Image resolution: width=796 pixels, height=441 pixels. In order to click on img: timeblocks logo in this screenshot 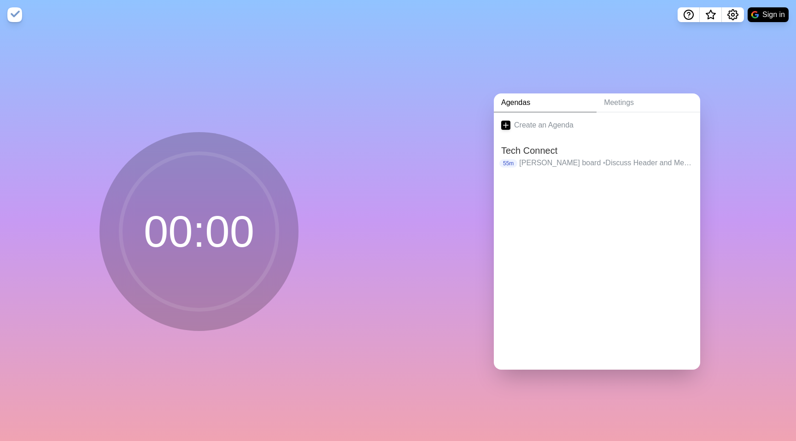, I will do `click(15, 15)`.